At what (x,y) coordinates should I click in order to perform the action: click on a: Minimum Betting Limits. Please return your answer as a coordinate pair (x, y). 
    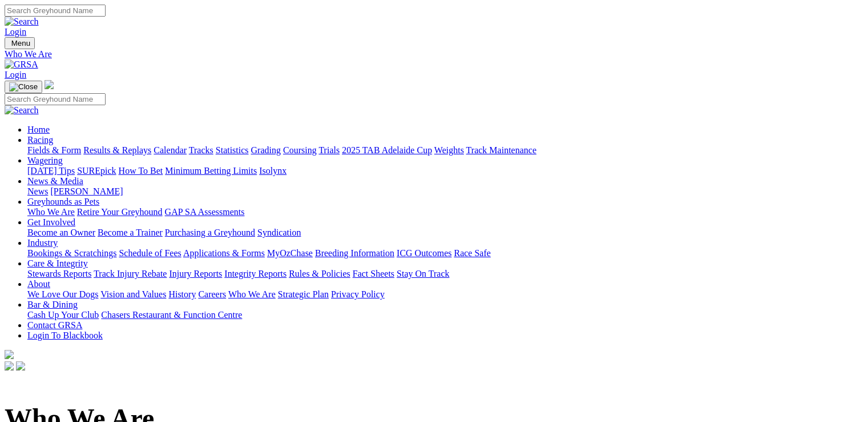
    Looking at the image, I should click on (211, 170).